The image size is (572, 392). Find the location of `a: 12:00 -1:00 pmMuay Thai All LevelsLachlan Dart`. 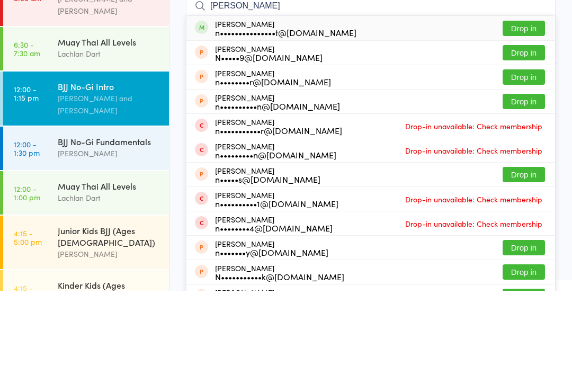

a: 12:00 -1:00 pmMuay Thai All LevelsLachlan Dart is located at coordinates (86, 294).